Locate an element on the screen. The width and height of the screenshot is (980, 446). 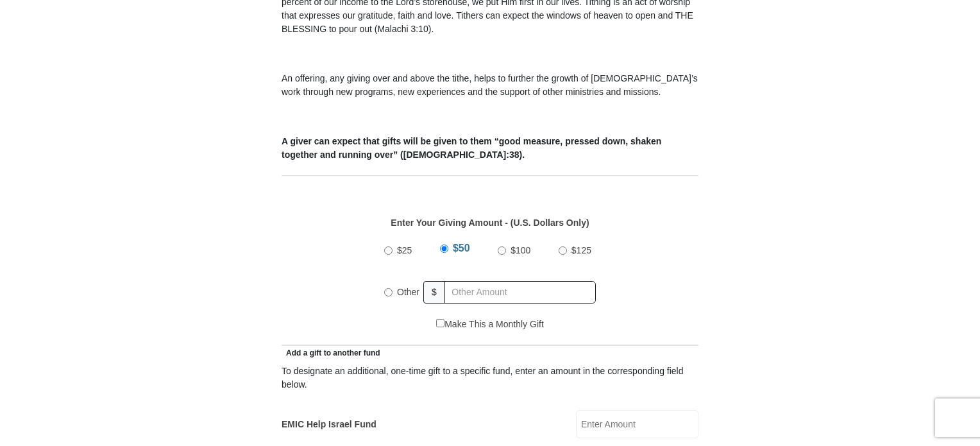
span: $50 is located at coordinates (461, 248).